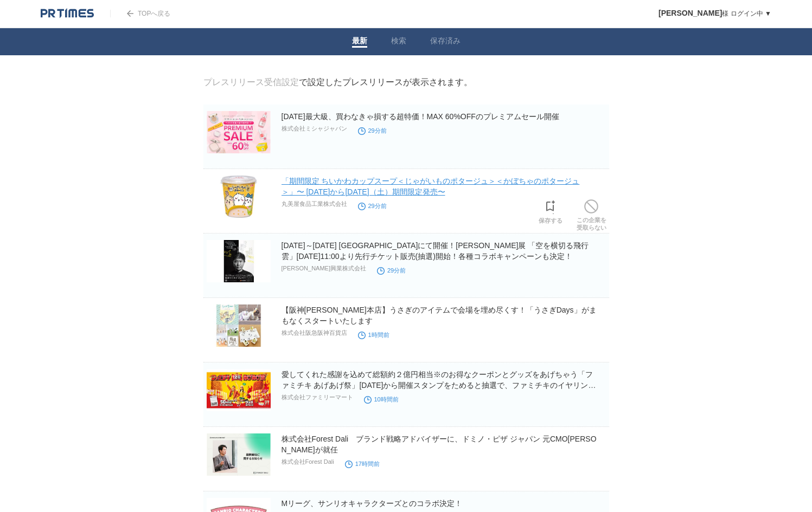 The height and width of the screenshot is (512, 812). Describe the element at coordinates (399, 42) in the screenshot. I see `a: 検索` at that location.